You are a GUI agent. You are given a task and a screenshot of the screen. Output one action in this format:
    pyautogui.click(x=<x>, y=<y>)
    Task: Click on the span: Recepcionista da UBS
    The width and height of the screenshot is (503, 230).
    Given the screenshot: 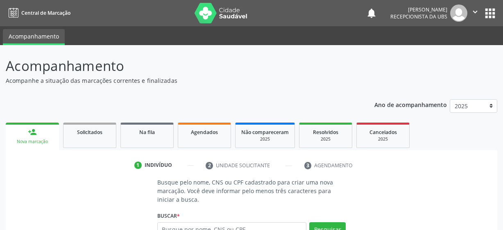 What is the action you would take?
    pyautogui.click(x=418, y=16)
    